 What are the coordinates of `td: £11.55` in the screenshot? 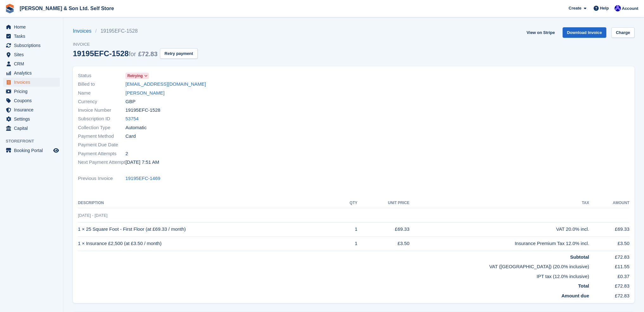 It's located at (610, 265).